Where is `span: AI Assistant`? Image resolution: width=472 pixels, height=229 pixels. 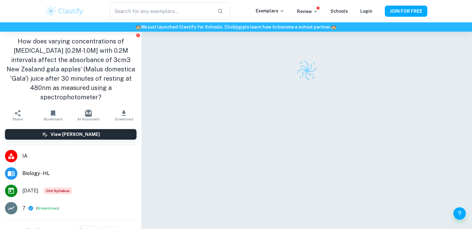 span: AI Assistant is located at coordinates (88, 119).